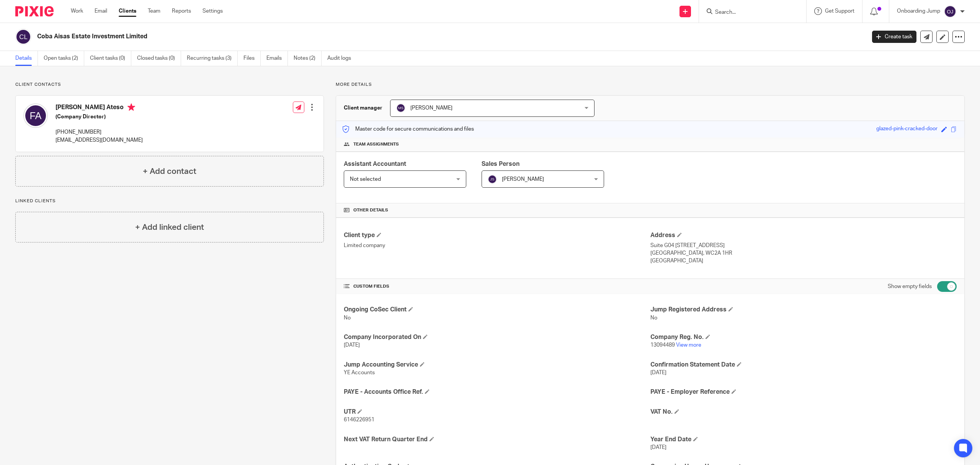 The width and height of the screenshot is (980, 465). Describe the element at coordinates (307, 59) in the screenshot. I see `a: Notes (2)` at that location.